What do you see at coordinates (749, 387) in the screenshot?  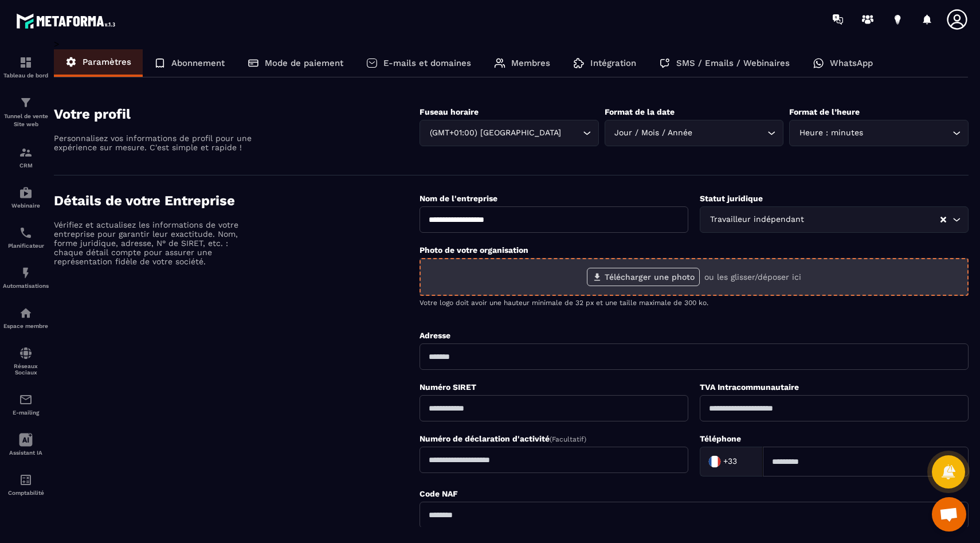 I see `label: TVA Intracommunautaire` at bounding box center [749, 387].